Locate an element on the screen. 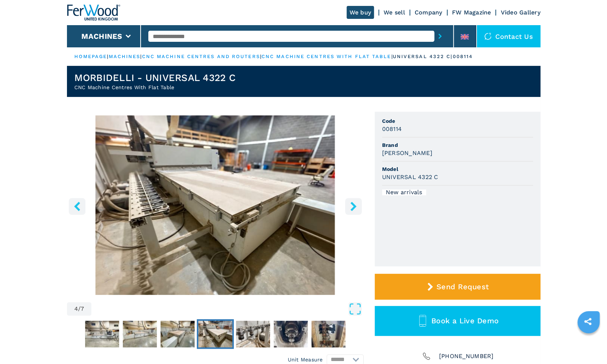 The height and width of the screenshot is (364, 607). a: We buy is located at coordinates (360, 12).